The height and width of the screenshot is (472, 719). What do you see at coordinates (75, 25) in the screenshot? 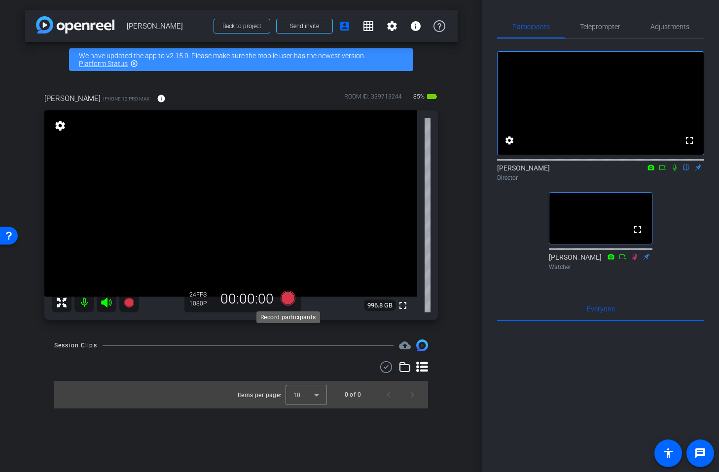
I see `img: app-logo` at bounding box center [75, 25].